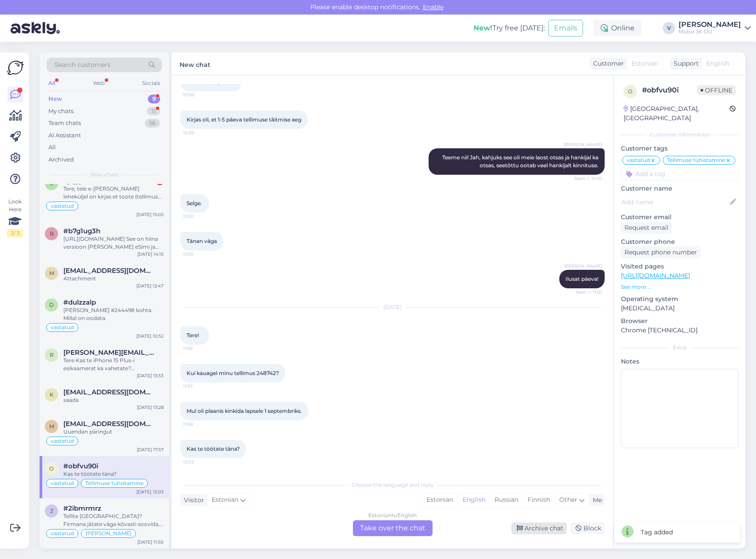 This screenshot has height=559, width=756. What do you see at coordinates (15, 217) in the screenshot?
I see `div: Look Here` at bounding box center [15, 217].